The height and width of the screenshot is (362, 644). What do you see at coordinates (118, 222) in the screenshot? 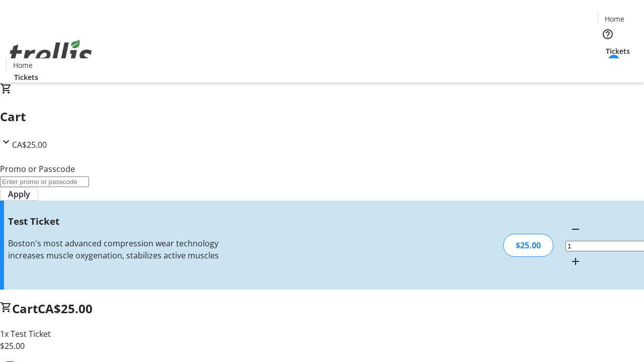
I see `h3: Test Ticket` at bounding box center [118, 222].